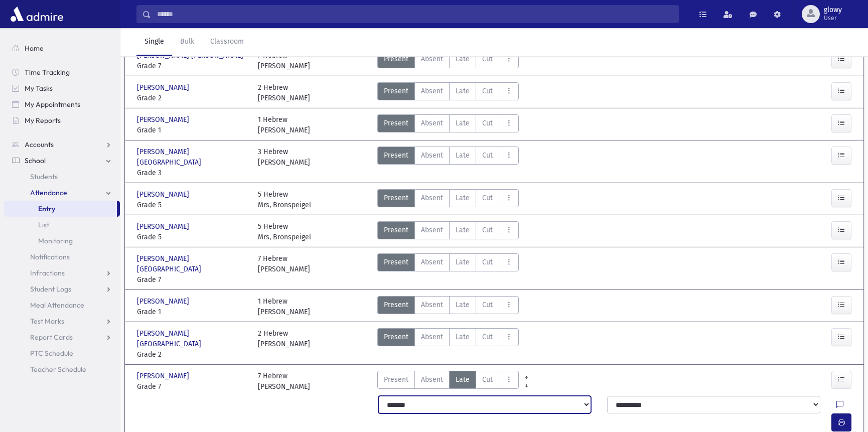 The image size is (868, 432). I want to click on span: Grade 3, so click(192, 172).